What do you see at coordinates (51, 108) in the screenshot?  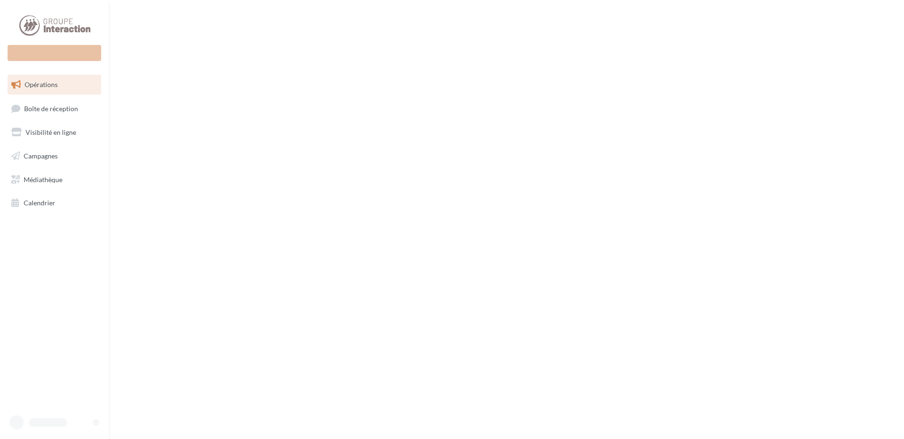 I see `span: Boîte de réception` at bounding box center [51, 108].